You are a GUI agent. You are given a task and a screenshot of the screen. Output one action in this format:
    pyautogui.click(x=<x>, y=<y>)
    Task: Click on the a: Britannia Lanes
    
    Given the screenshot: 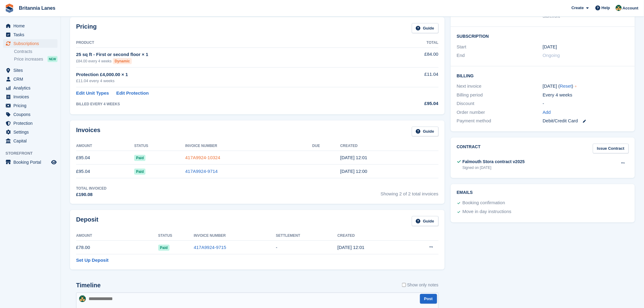 What is the action you would take?
    pyautogui.click(x=37, y=8)
    